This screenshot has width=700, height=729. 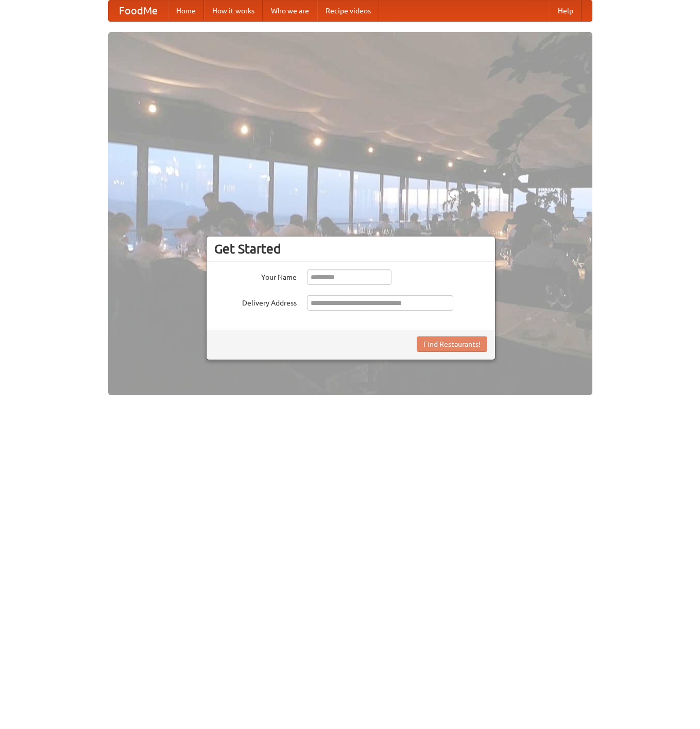 What do you see at coordinates (255, 301) in the screenshot?
I see `label: Delivery Address` at bounding box center [255, 301].